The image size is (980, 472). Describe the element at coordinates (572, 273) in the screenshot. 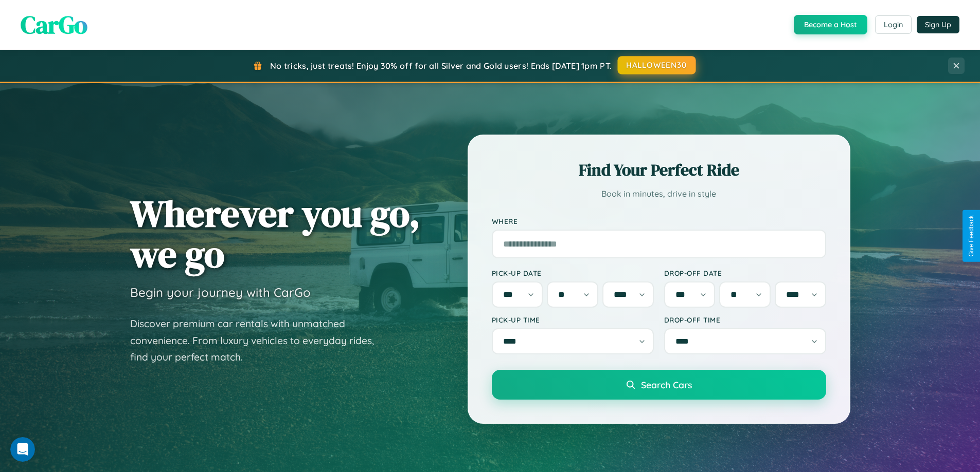

I see `label: Pick-up Date` at that location.